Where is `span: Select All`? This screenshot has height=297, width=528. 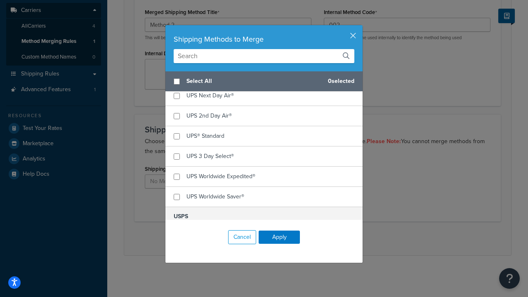 span: Select All is located at coordinates (254, 81).